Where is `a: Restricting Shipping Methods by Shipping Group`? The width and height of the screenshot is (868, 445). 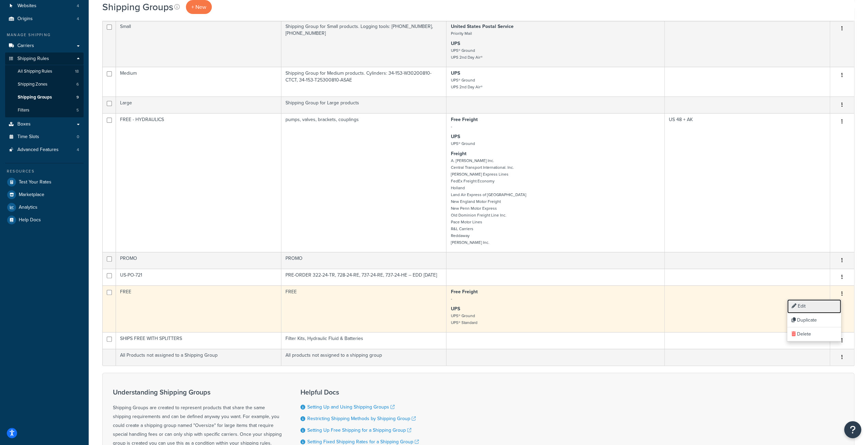 a: Restricting Shipping Methods by Shipping Group is located at coordinates (361, 419).